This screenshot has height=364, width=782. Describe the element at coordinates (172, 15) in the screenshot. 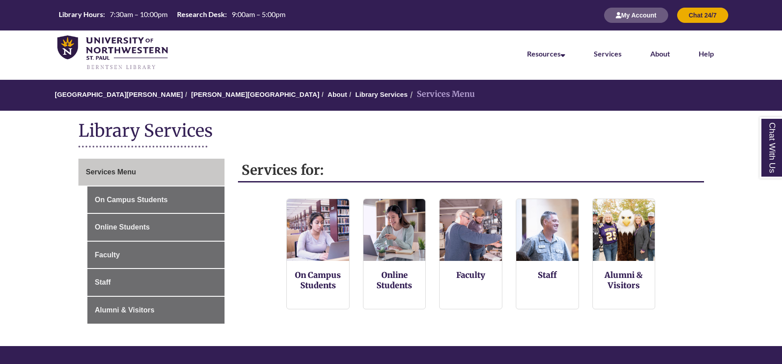

I see `table: Hours Today` at that location.